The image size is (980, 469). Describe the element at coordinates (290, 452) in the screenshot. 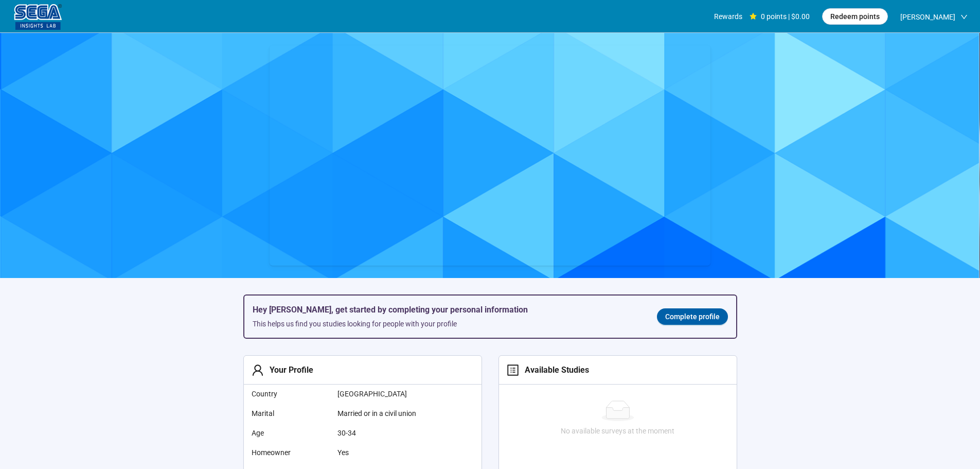

I see `span: Homeowner` at that location.